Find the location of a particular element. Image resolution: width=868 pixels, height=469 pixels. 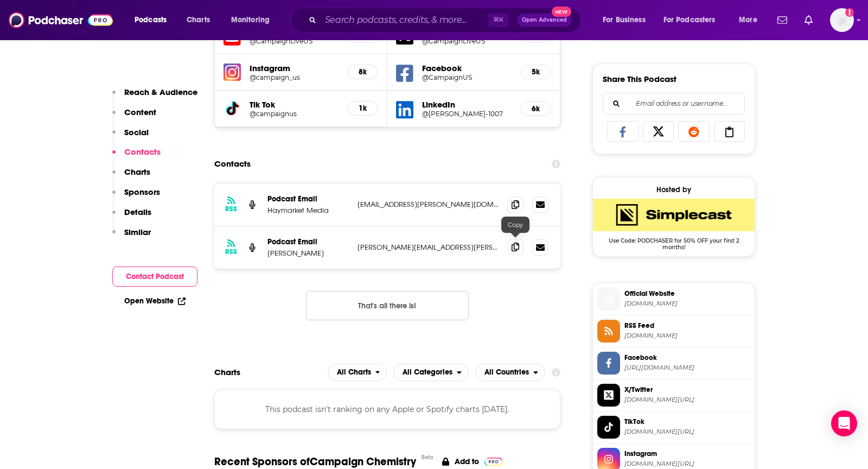

span: Use Code: PODCHASER for 50% OFF your first 2 months! is located at coordinates (674, 241).